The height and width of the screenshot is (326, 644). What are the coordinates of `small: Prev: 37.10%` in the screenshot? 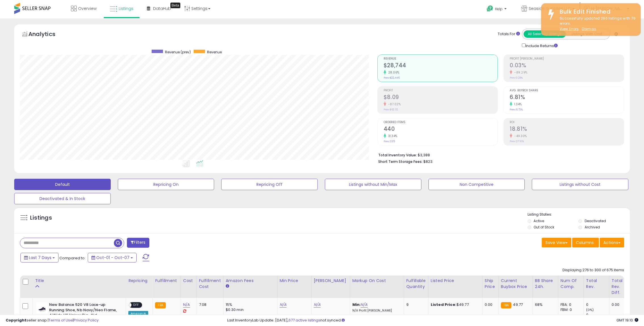 It's located at (517, 141).